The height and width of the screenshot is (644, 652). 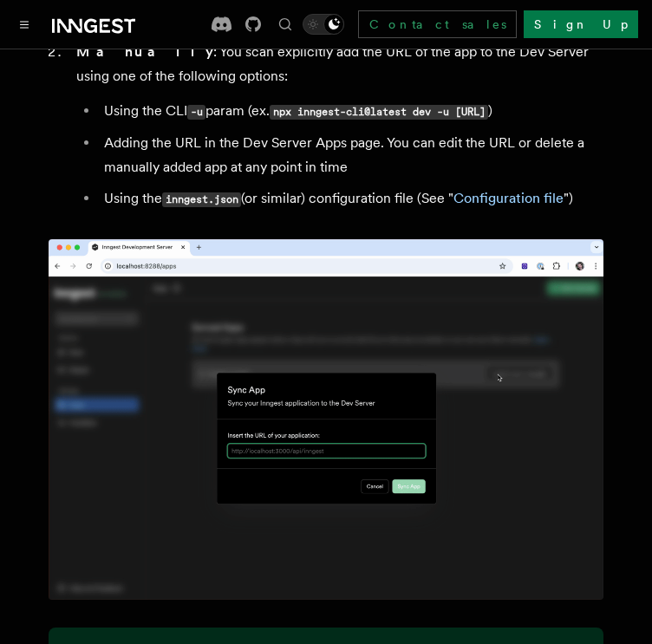 What do you see at coordinates (201, 199) in the screenshot?
I see `code: inngest.json` at bounding box center [201, 199].